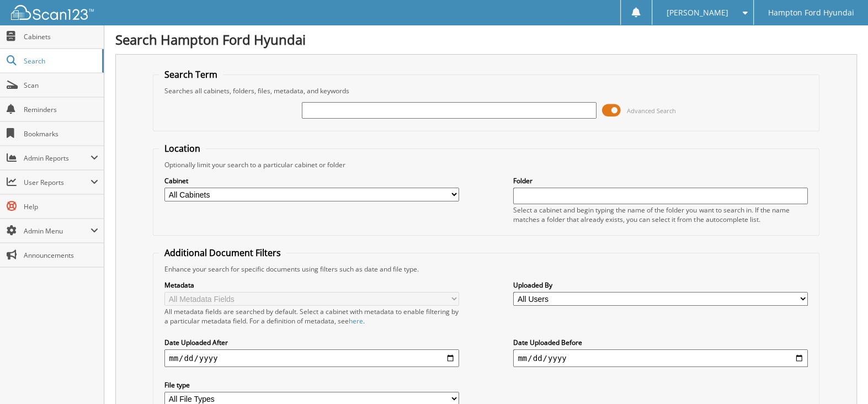 The image size is (868, 404). I want to click on span: Search, so click(60, 61).